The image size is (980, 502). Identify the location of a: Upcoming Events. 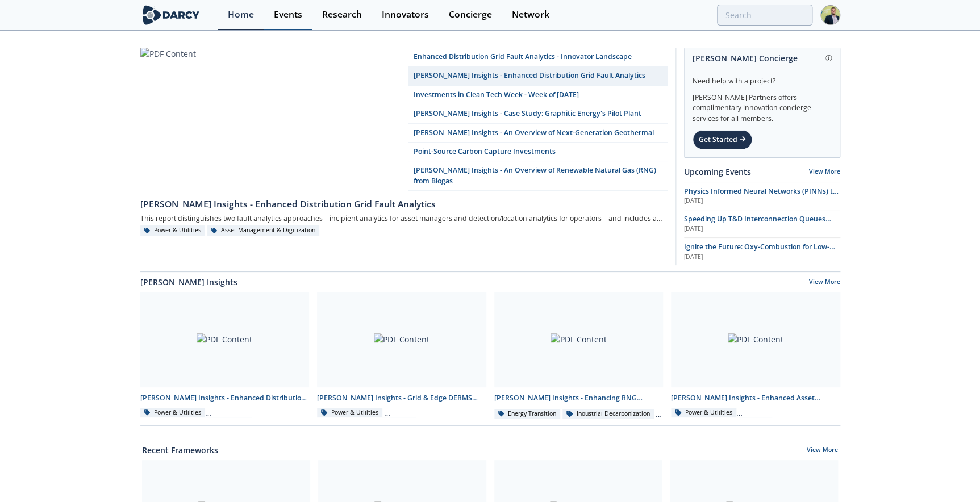
(717, 172).